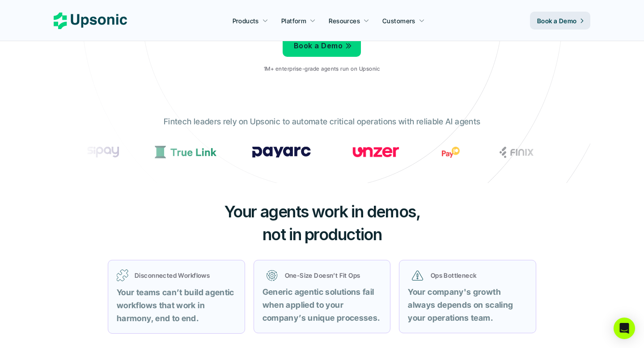 This screenshot has height=348, width=644. What do you see at coordinates (477, 275) in the screenshot?
I see `p: Ops Bottleneck` at bounding box center [477, 275].